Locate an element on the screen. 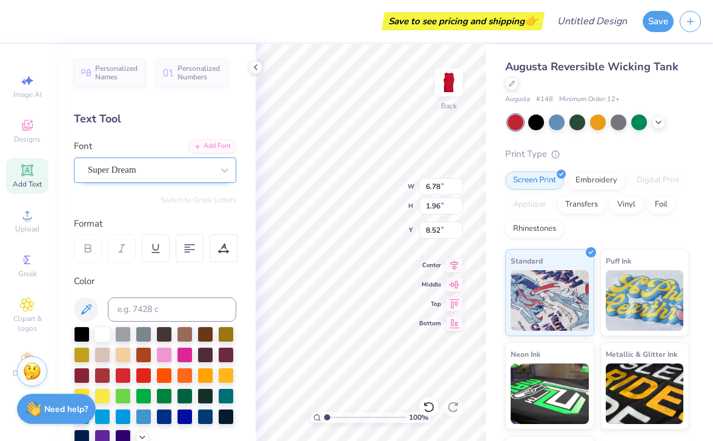  span: Top is located at coordinates (430, 304).